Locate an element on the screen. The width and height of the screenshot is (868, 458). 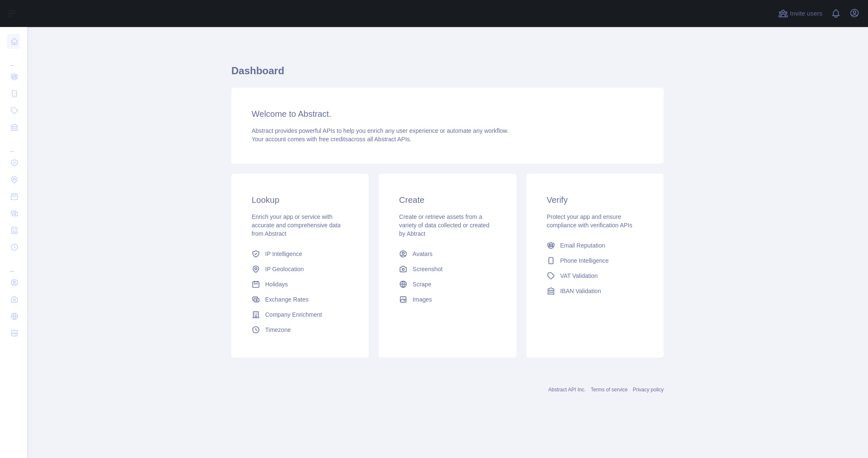
h1: Dashboard is located at coordinates (447, 74).